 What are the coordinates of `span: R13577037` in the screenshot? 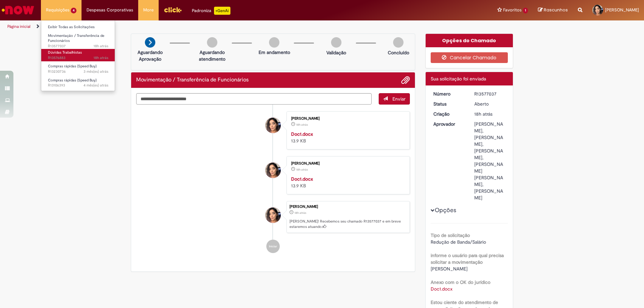 It's located at (78, 46).